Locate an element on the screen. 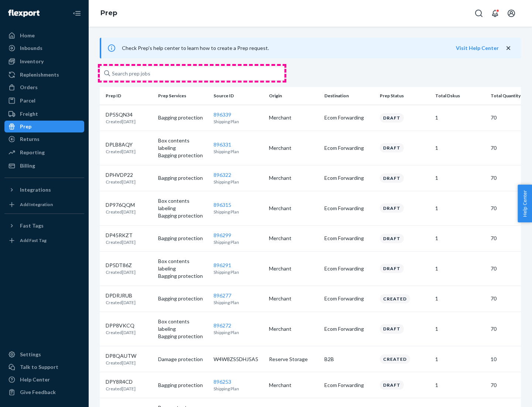 The height and width of the screenshot is (407, 532). a: Returns is located at coordinates (44, 139).